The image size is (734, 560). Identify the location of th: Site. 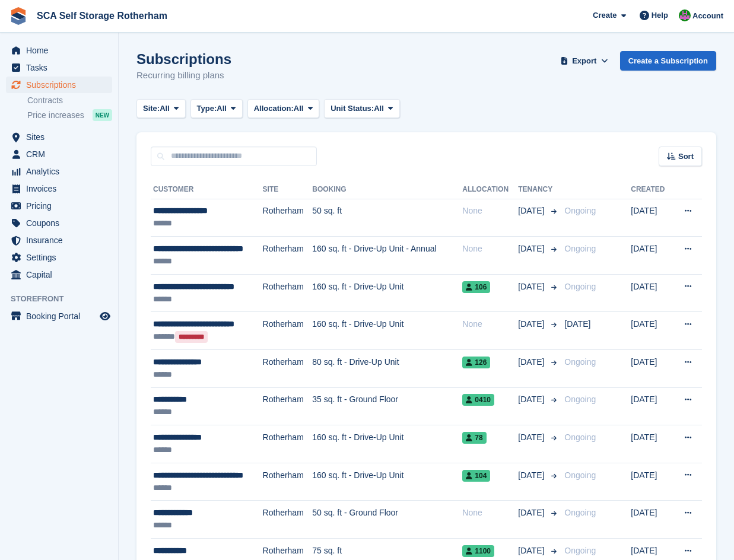
(288, 190).